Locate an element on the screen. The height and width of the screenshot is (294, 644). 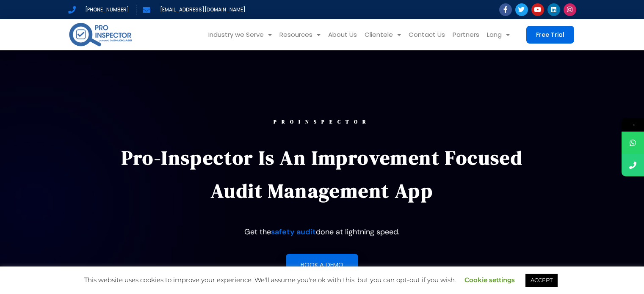
a: Free Trial is located at coordinates (550, 35).